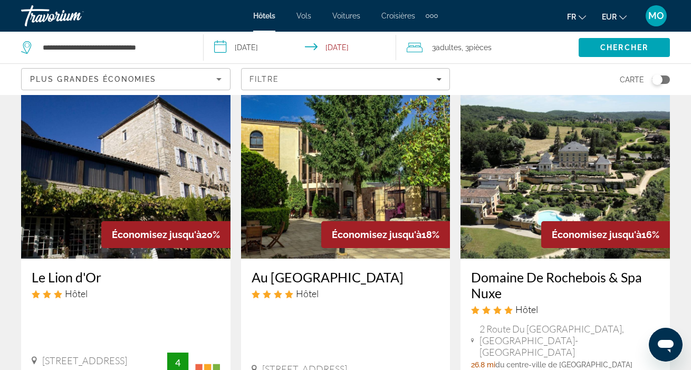  What do you see at coordinates (483, 364) in the screenshot?
I see `span: 26.8 mi` at bounding box center [483, 364].